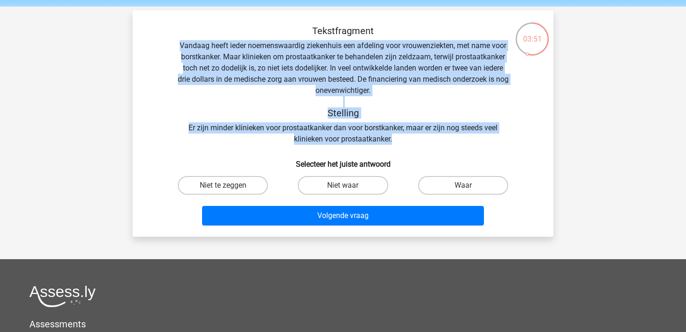 This screenshot has height=332, width=686. Describe the element at coordinates (343, 31) in the screenshot. I see `h5: Tekstfragment` at that location.